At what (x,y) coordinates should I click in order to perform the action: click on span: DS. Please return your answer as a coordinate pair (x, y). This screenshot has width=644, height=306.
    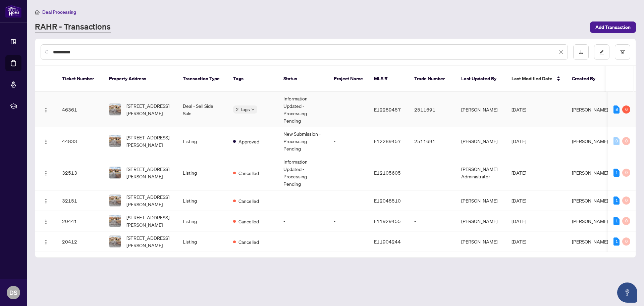
    Looking at the image, I should click on (13, 293).